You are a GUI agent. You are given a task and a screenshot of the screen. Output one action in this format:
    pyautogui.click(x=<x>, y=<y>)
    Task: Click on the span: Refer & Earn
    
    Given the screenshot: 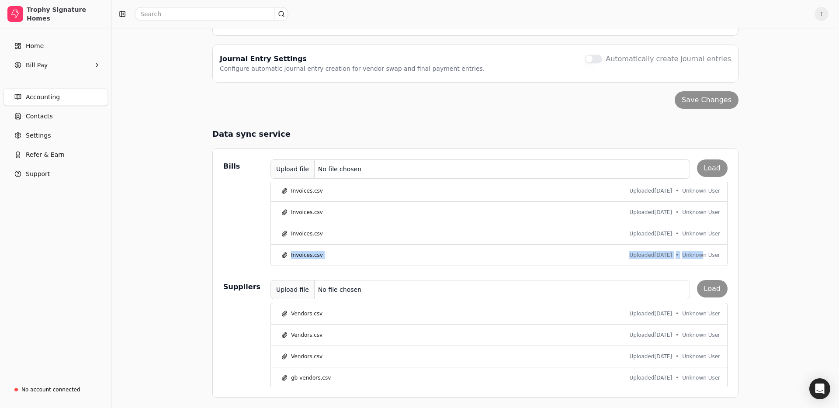 What is the action you would take?
    pyautogui.click(x=45, y=155)
    